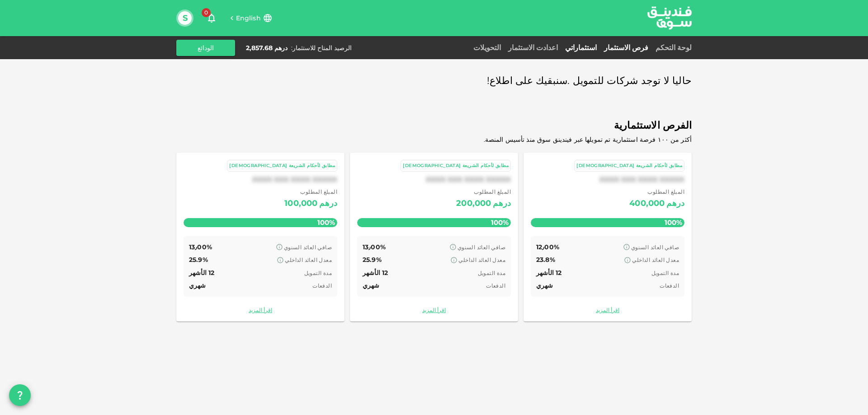 The width and height of the screenshot is (868, 415). What do you see at coordinates (533, 47) in the screenshot?
I see `a: اعدادت الاستثمار` at bounding box center [533, 47].